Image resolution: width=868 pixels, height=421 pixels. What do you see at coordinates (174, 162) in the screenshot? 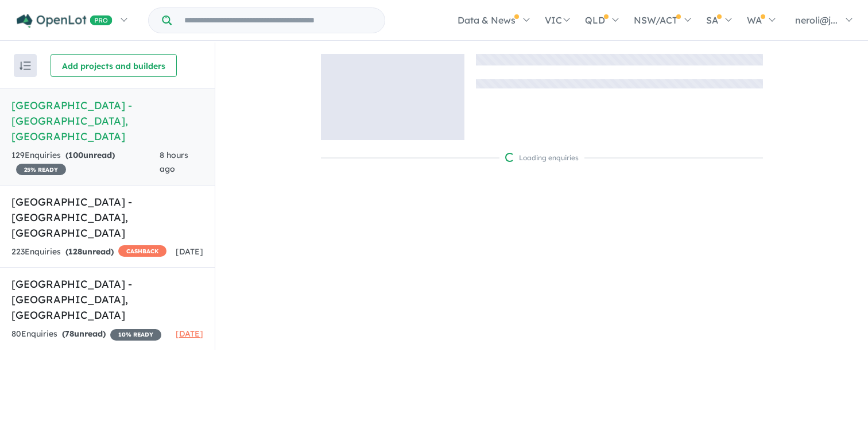
I see `span: 8 hours ago` at bounding box center [174, 162].